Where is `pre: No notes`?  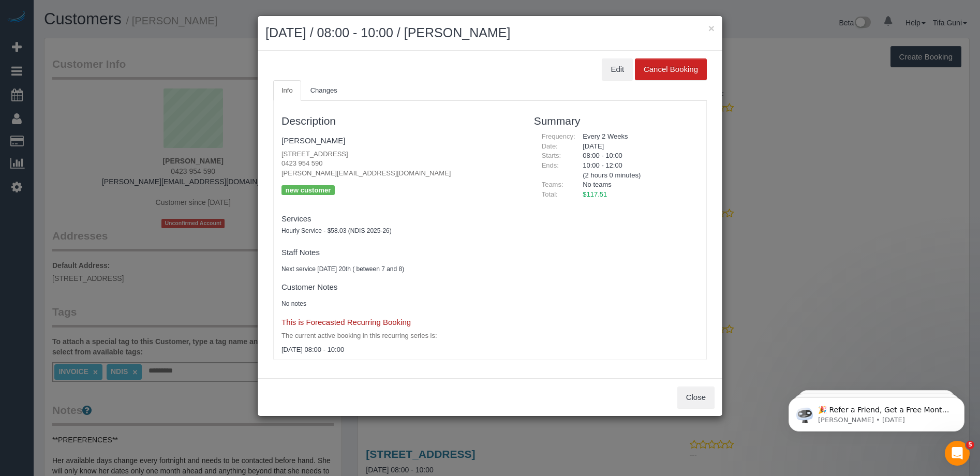
pre: No notes is located at coordinates (400, 304).